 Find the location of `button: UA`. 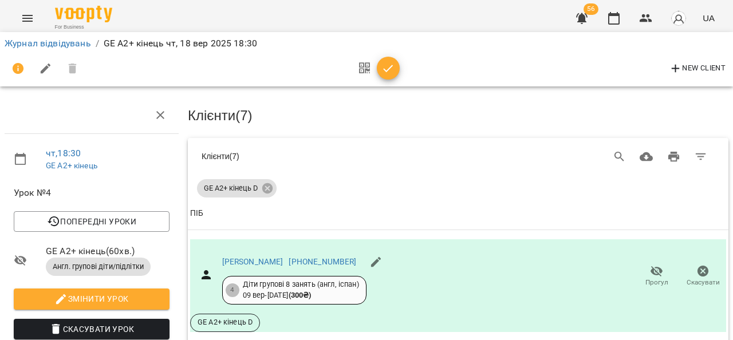

button: UA is located at coordinates (708, 18).